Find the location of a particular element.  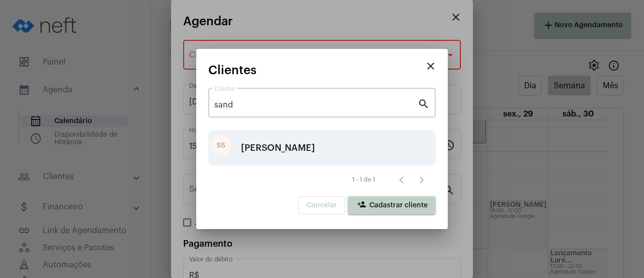

span: Cancelar is located at coordinates (322, 205).